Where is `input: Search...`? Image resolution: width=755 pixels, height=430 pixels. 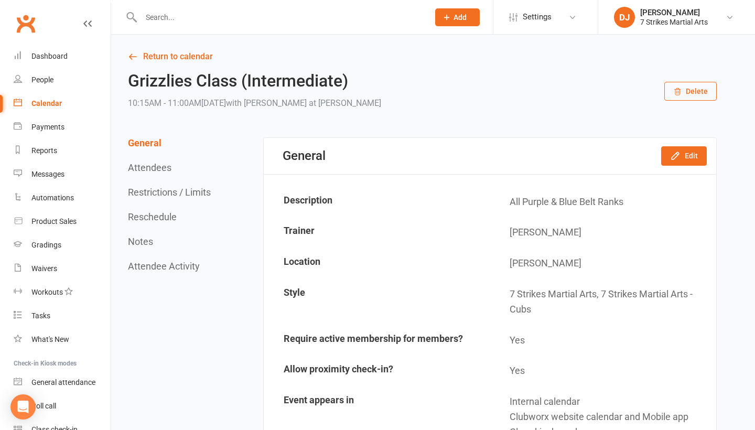 input: Search... is located at coordinates (280, 17).